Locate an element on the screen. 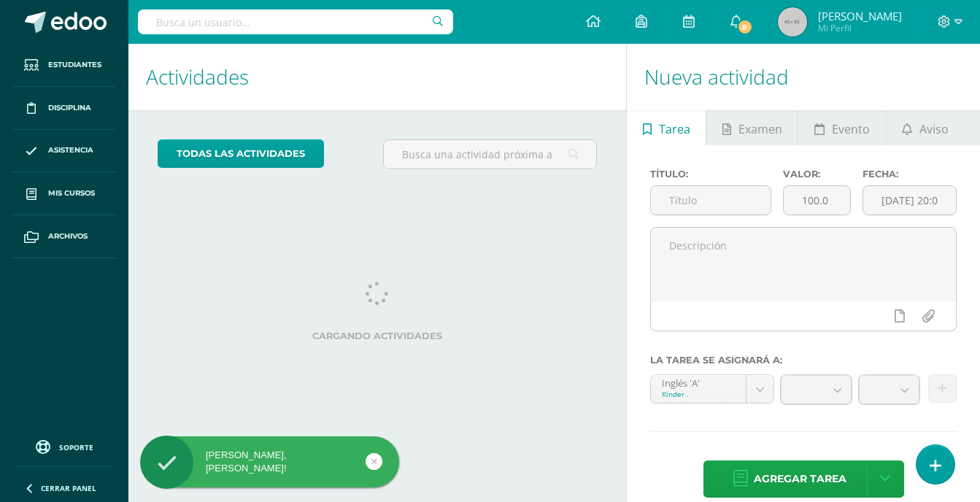 The height and width of the screenshot is (502, 980). img: 45x45 is located at coordinates (793, 22).